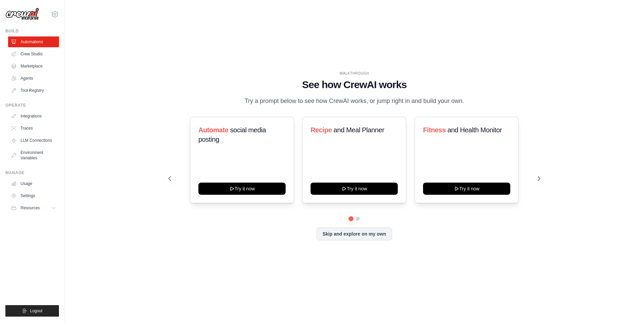  What do you see at coordinates (354, 84) in the screenshot?
I see `h1: See how CrewAI works` at bounding box center [354, 84].